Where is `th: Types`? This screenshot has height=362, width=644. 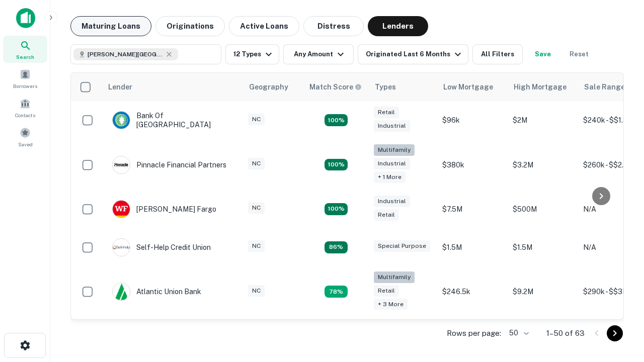 th: Types is located at coordinates (403, 87).